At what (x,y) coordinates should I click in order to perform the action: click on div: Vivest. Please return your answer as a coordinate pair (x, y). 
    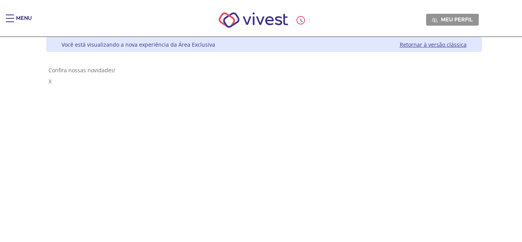
    Looking at the image, I should click on (261, 139).